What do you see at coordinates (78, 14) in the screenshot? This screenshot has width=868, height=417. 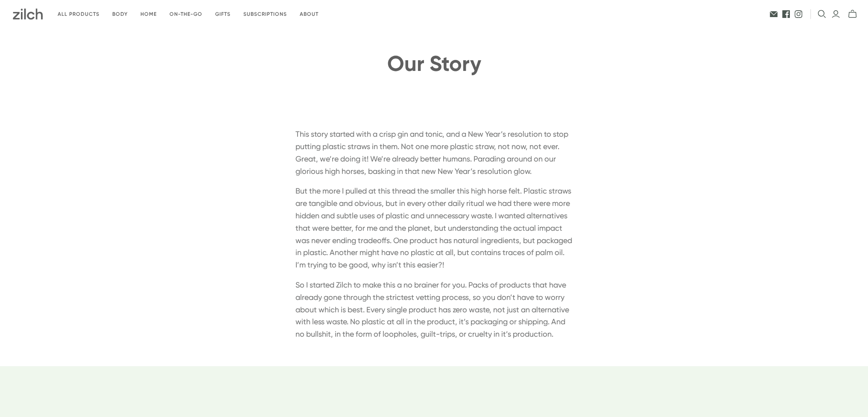 I see `a: All products` at bounding box center [78, 14].